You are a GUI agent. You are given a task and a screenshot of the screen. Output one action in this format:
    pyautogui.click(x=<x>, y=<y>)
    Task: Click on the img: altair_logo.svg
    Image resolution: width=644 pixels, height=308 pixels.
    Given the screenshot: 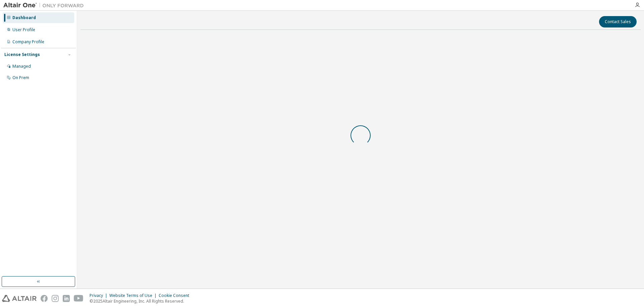 What is the action you would take?
    pyautogui.click(x=19, y=298)
    